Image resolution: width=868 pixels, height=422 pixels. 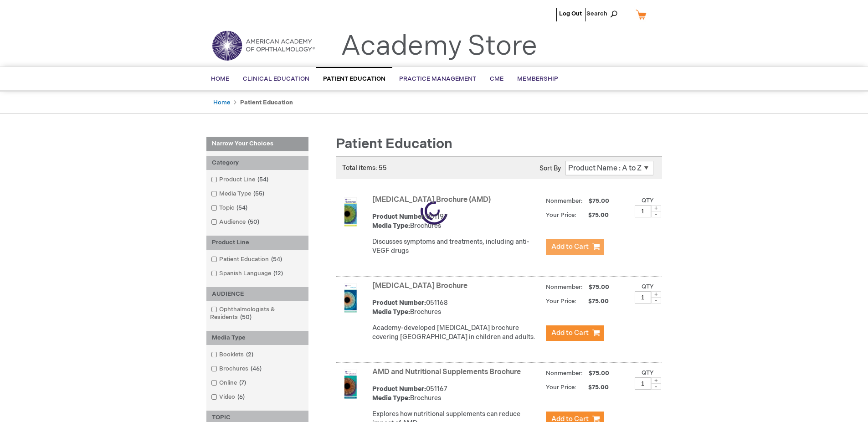 I want to click on div: Media Type, so click(x=258, y=337).